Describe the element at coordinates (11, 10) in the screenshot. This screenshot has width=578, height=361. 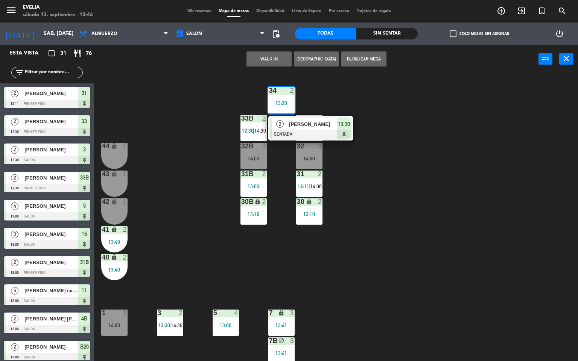
I see `i: menu` at that location.